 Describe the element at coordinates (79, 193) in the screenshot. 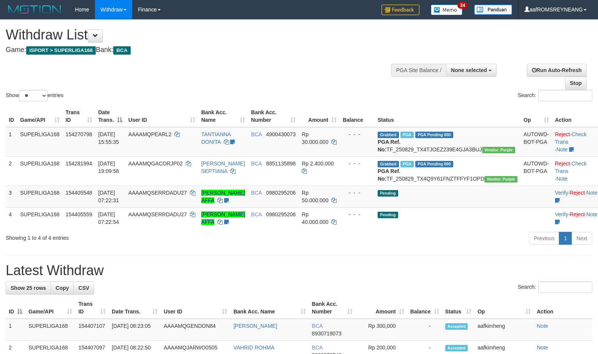

I see `span: 154405548` at that location.